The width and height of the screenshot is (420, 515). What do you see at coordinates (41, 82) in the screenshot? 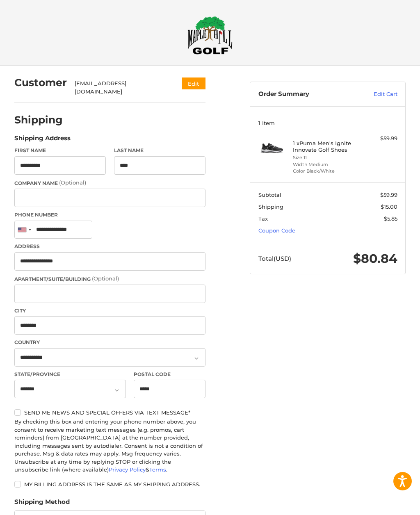
I see `h2: Customer` at bounding box center [41, 82].